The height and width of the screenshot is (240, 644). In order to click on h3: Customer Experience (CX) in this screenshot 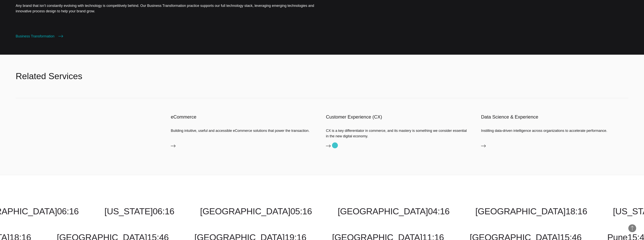, I will do `click(400, 117)`.